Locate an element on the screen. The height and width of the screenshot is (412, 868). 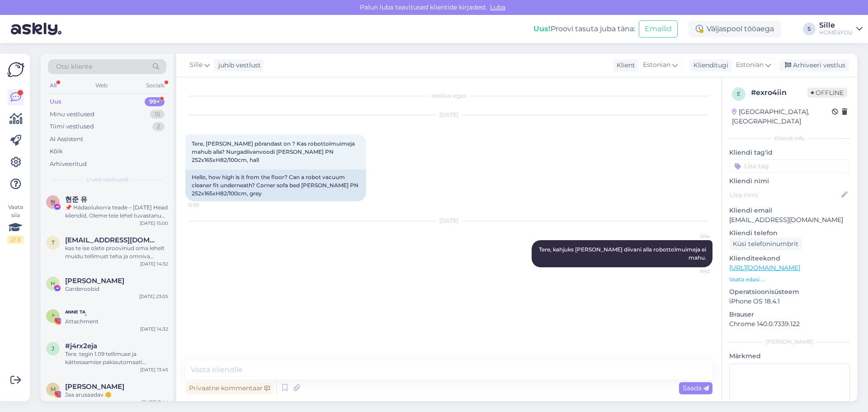
div: Garderoobid is located at coordinates (117, 289).